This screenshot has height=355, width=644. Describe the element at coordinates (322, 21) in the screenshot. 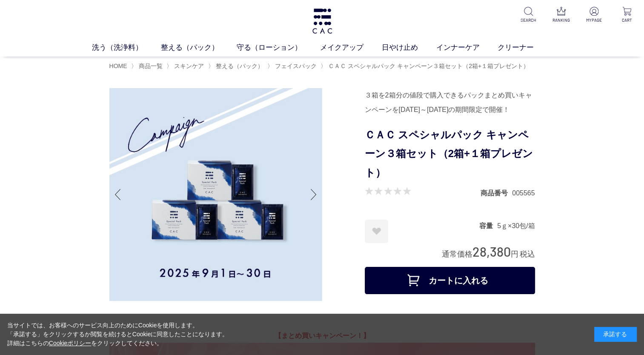

I see `img: logo` at that location.